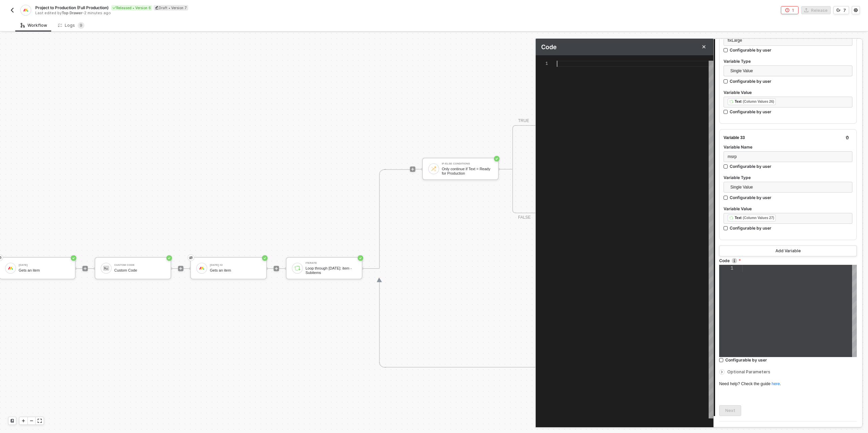 Image resolution: width=868 pixels, height=433 pixels. What do you see at coordinates (12, 10) in the screenshot?
I see `img: back` at bounding box center [12, 10].